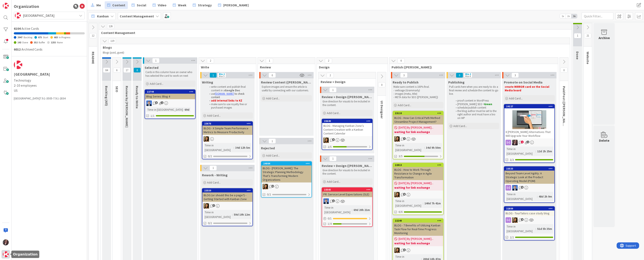 This screenshot has height=260, width=644. What do you see at coordinates (418, 188) in the screenshot?
I see `b: waiting for link exchange` at bounding box center [418, 188].